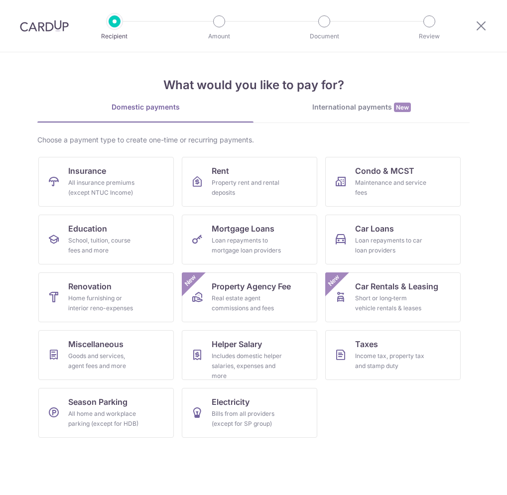  What do you see at coordinates (250, 355) in the screenshot?
I see `a: Helper SalaryIncludes domestic helper salaries, expenses and more` at bounding box center [250, 355].